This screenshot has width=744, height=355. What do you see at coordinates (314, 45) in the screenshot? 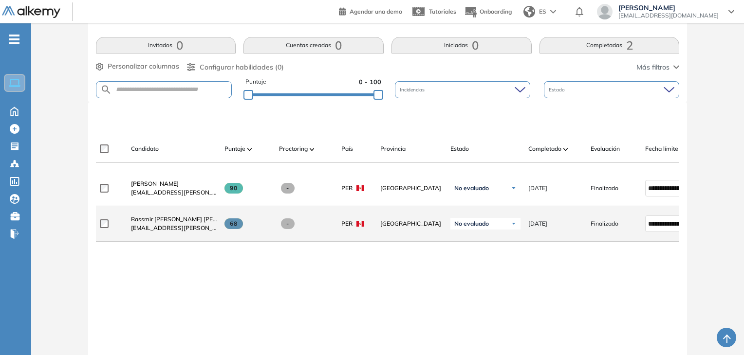
I see `button: Cuentas creadas0` at bounding box center [314, 45].